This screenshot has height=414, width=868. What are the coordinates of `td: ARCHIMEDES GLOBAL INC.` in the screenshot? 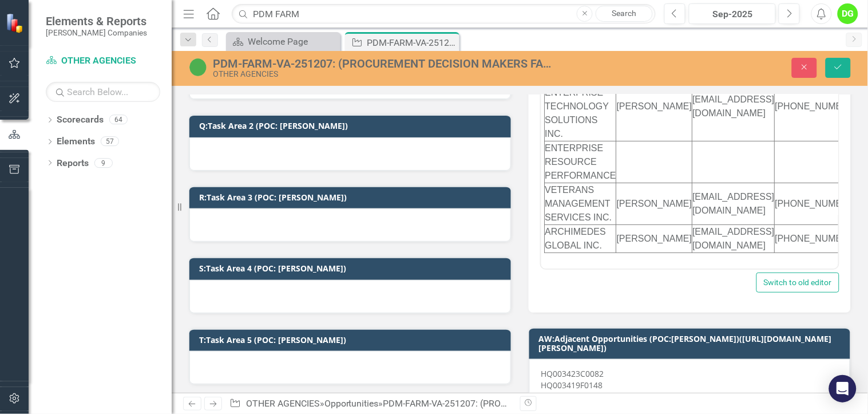 It's located at (39, 170).